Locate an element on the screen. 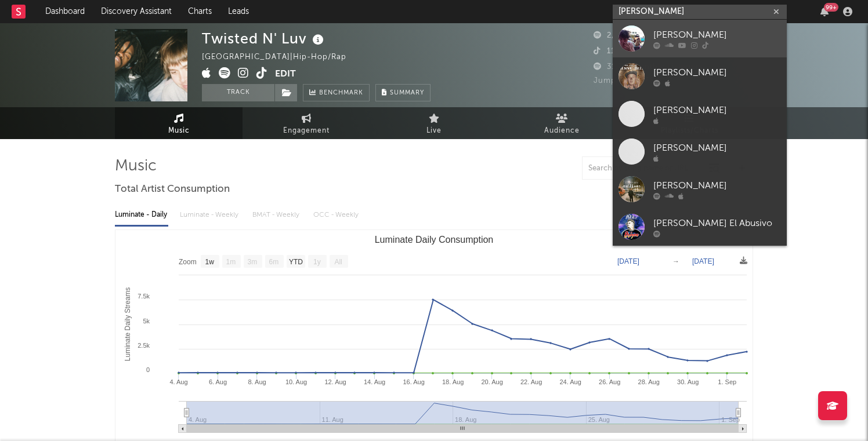 The image size is (868, 441). text: 10. Aug is located at coordinates (296, 382).